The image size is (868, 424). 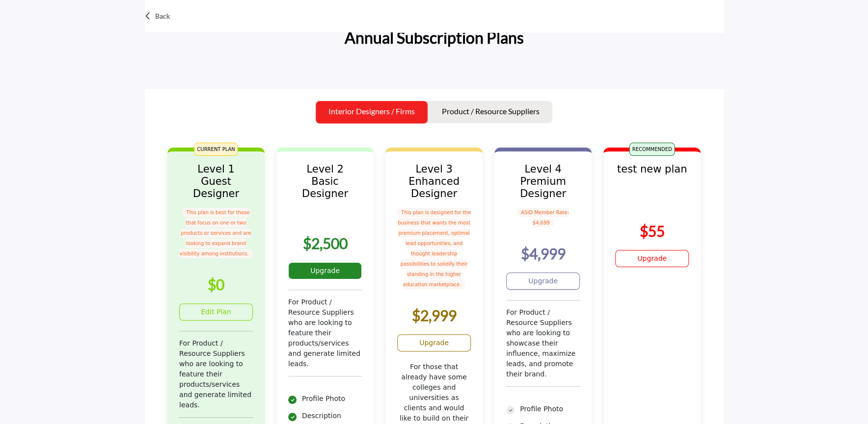 What do you see at coordinates (543, 182) in the screenshot?
I see `h3: Level 4 Premium Designer` at bounding box center [543, 182].